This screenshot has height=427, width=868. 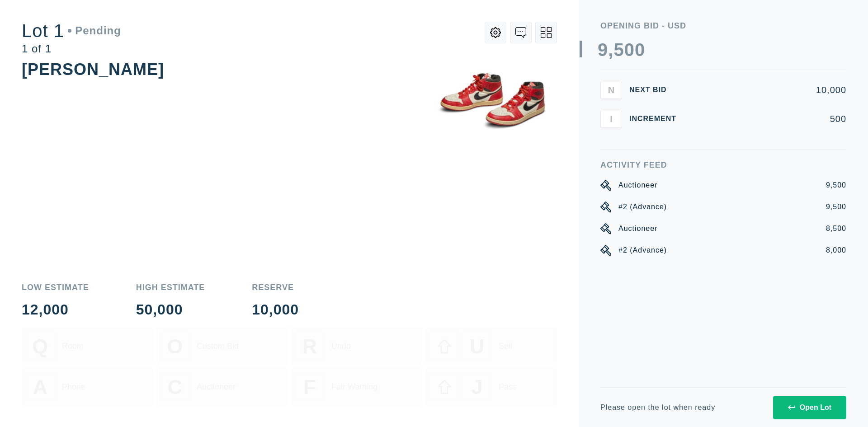 I want to click on div: Open Lot, so click(x=810, y=407).